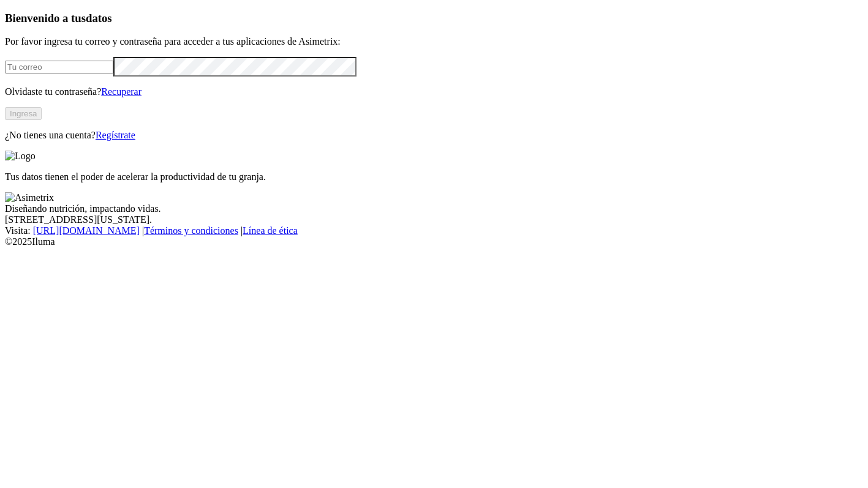  Describe the element at coordinates (115, 135) in the screenshot. I see `a: Regístrate` at that location.